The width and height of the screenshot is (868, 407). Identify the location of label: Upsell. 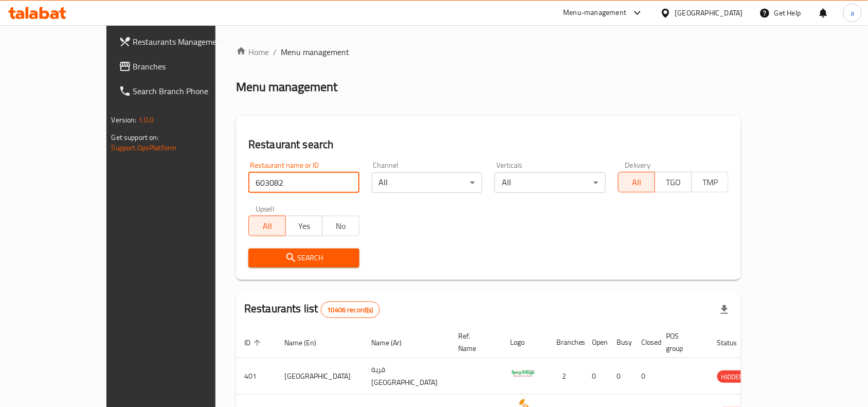
(265, 209).